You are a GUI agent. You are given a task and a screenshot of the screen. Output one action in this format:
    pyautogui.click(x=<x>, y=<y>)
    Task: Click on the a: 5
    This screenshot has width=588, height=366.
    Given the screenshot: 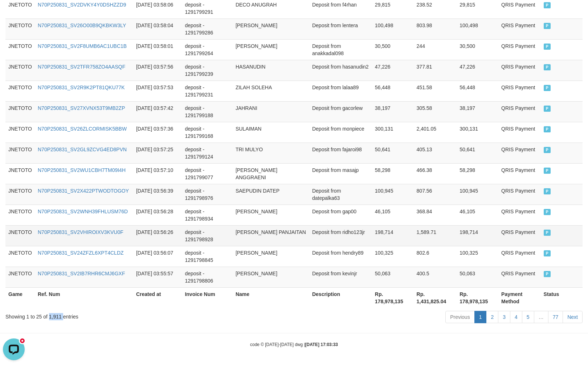 What is the action you would take?
    pyautogui.click(x=528, y=317)
    